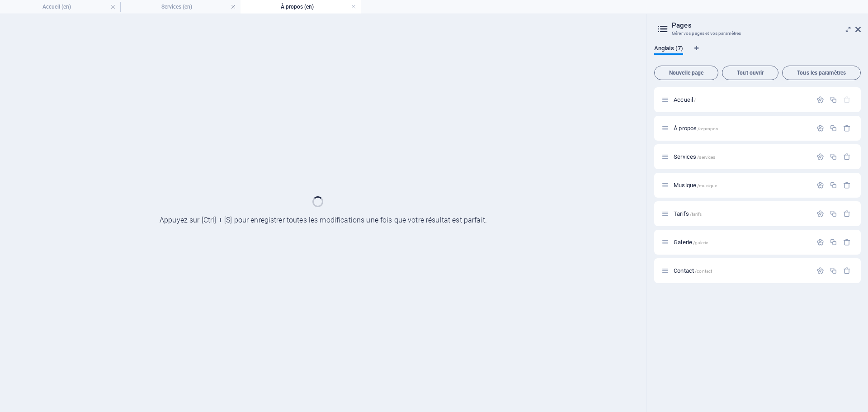  What do you see at coordinates (180, 6) in the screenshot?
I see `h4: Services (en)` at bounding box center [180, 6].